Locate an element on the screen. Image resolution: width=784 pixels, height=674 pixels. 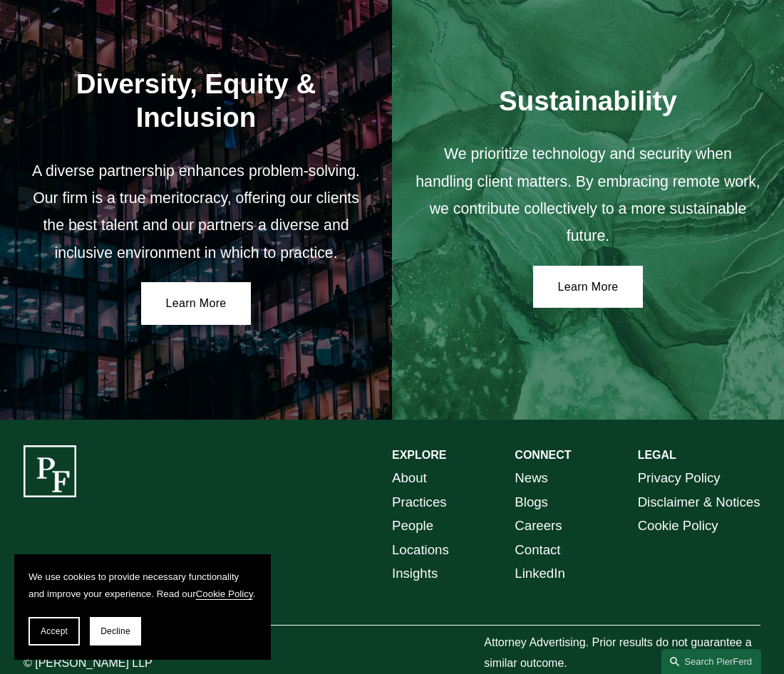
a: LinkedIn is located at coordinates (540, 574).